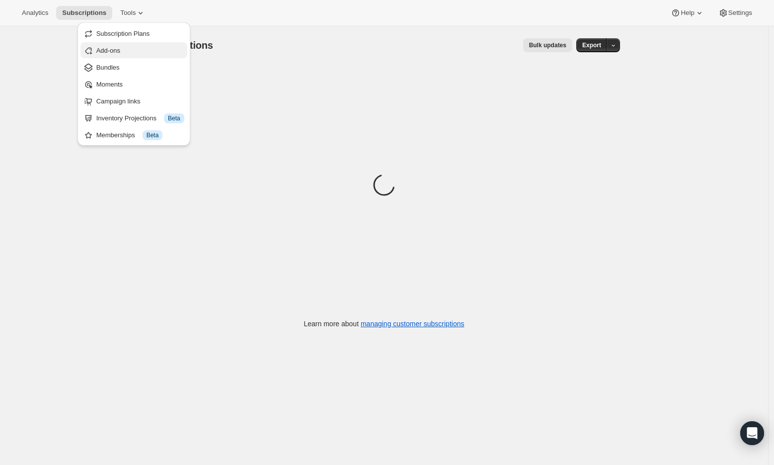 The width and height of the screenshot is (774, 465). What do you see at coordinates (134, 118) in the screenshot?
I see `button: Inventory Projections` at bounding box center [134, 118].